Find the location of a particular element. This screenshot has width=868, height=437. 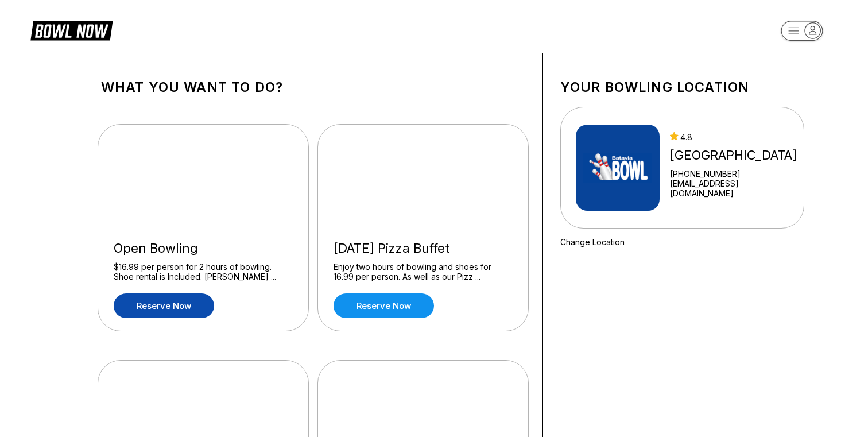

h1: What you want to do? is located at coordinates (313, 87).